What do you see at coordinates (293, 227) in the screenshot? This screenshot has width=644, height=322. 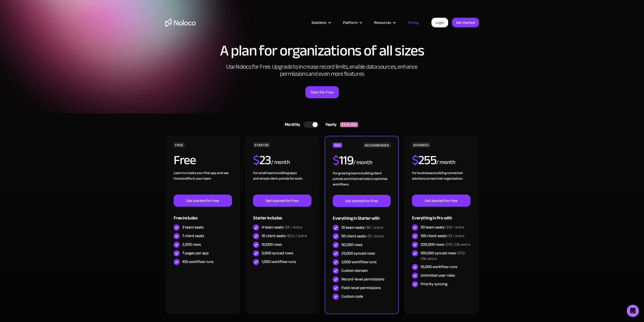 I see `span: +$4 / extra` at bounding box center [293, 227].